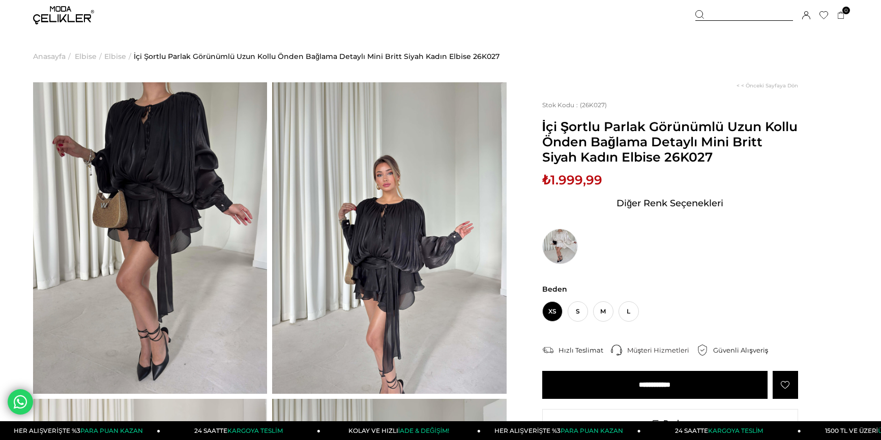 This screenshot has height=440, width=881. I want to click on a: < < Önceki Sayfaya Dön, so click(767, 85).